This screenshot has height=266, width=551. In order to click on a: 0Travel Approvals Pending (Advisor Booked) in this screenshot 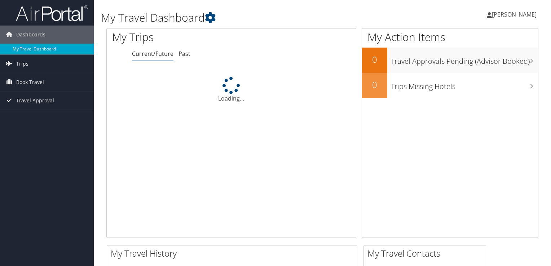, I will do `click(450, 60)`.